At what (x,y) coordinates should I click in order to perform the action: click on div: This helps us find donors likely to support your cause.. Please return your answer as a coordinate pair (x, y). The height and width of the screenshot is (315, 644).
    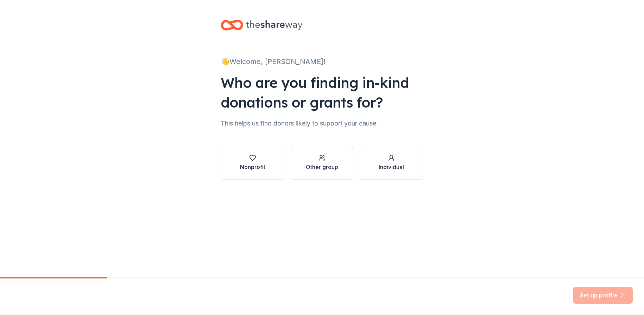
    Looking at the image, I should click on (322, 124).